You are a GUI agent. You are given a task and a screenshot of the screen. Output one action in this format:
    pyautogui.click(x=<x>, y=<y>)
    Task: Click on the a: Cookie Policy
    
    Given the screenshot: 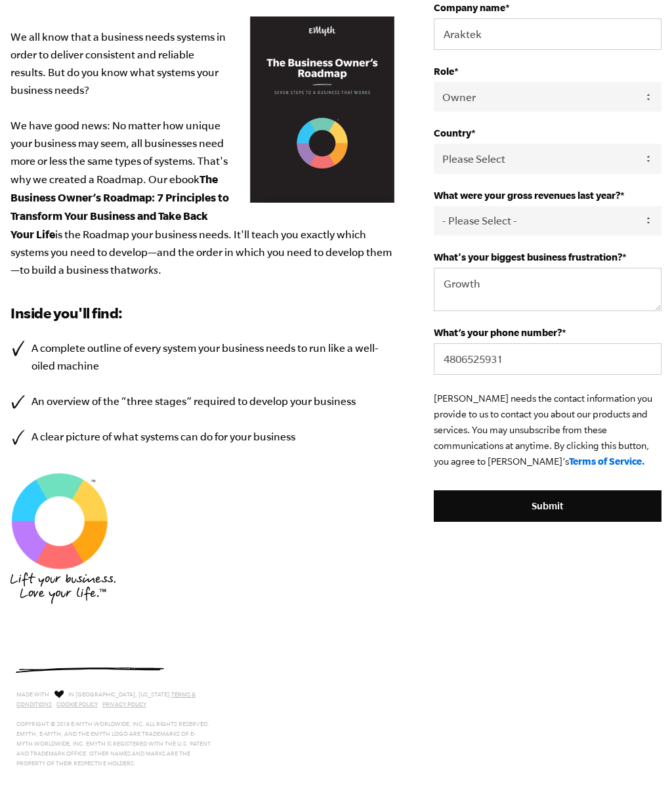 What is the action you would take?
    pyautogui.click(x=77, y=704)
    